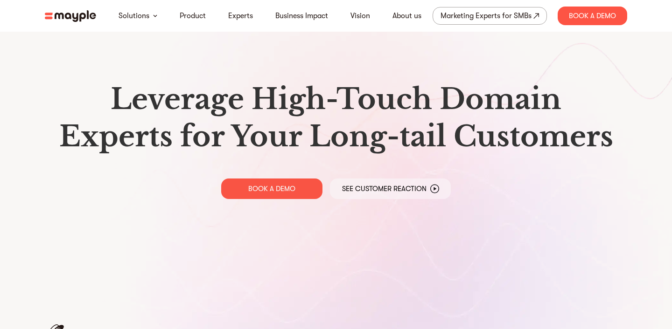 Image resolution: width=672 pixels, height=329 pixels. What do you see at coordinates (592, 16) in the screenshot?
I see `div: Book A Demo` at bounding box center [592, 16].